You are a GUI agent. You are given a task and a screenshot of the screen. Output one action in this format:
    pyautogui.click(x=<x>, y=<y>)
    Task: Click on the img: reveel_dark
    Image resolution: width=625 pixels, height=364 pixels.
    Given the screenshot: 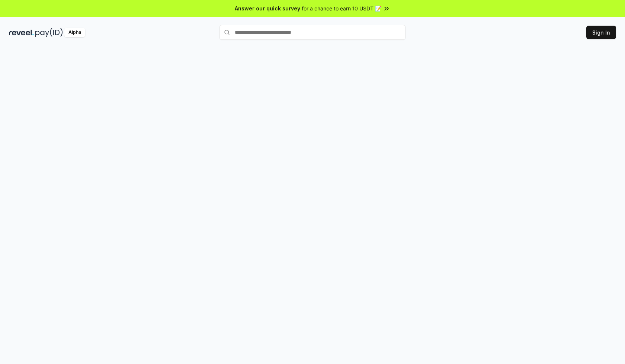 What is the action you would take?
    pyautogui.click(x=21, y=32)
    